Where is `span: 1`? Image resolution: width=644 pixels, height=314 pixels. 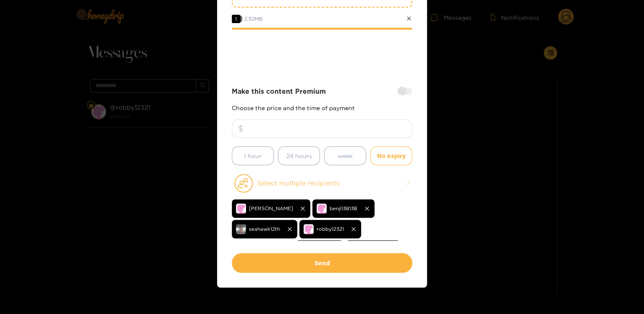
span: 1 is located at coordinates (236, 19).